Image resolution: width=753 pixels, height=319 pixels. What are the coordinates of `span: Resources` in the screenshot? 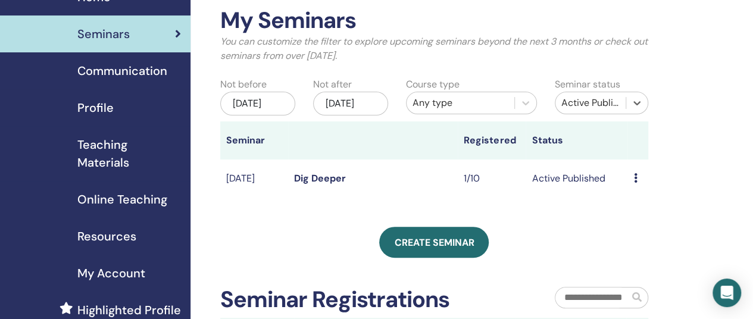 It's located at (107, 236).